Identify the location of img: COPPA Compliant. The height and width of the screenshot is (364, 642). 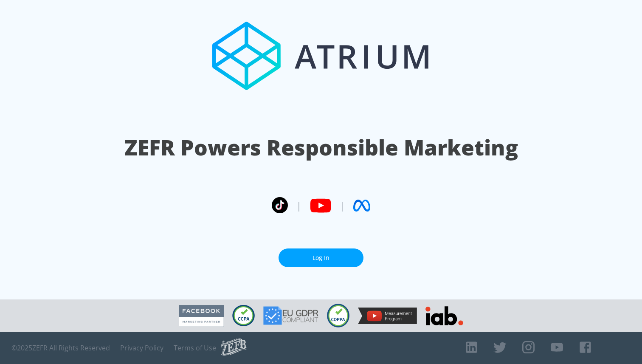
(338, 316).